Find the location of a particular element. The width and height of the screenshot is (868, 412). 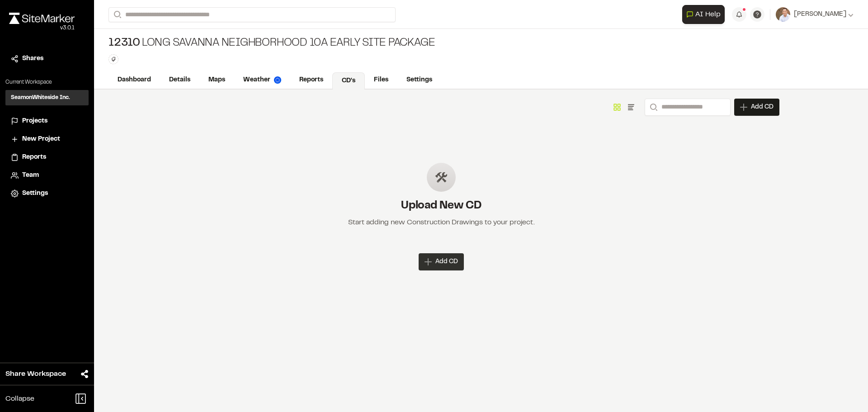

a: New Project is located at coordinates (47, 140).